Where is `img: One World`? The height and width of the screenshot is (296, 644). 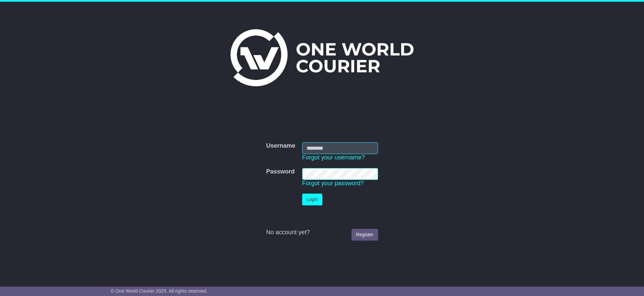 img: One World is located at coordinates (322, 58).